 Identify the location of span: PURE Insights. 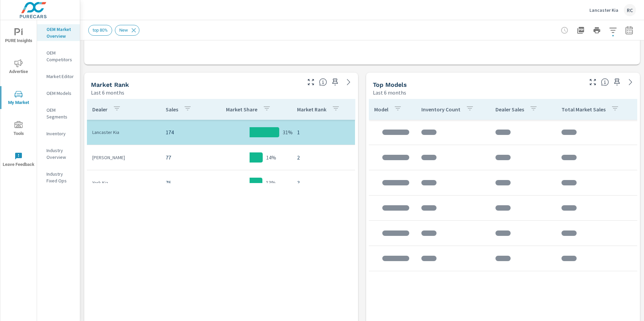
(19, 36).